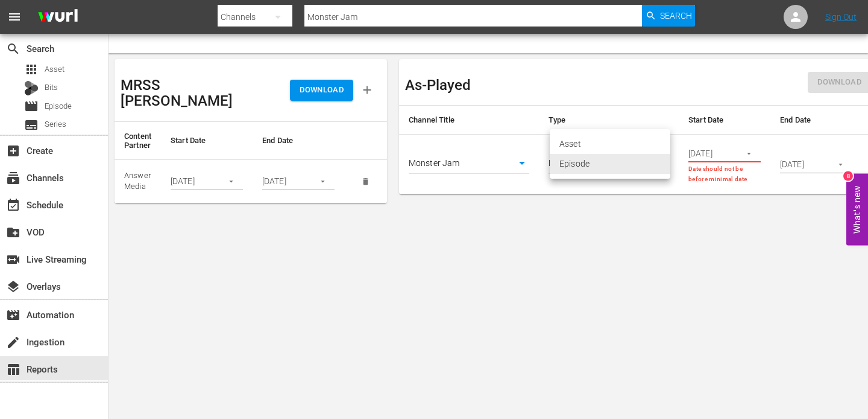 The width and height of the screenshot is (868, 419). Describe the element at coordinates (14, 17) in the screenshot. I see `span: menu` at that location.